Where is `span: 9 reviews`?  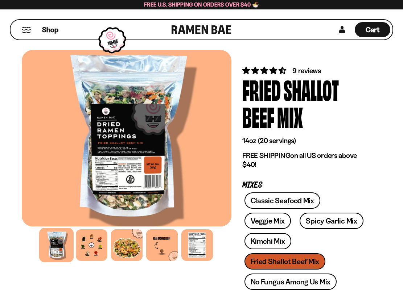 span: 9 reviews is located at coordinates (306, 71).